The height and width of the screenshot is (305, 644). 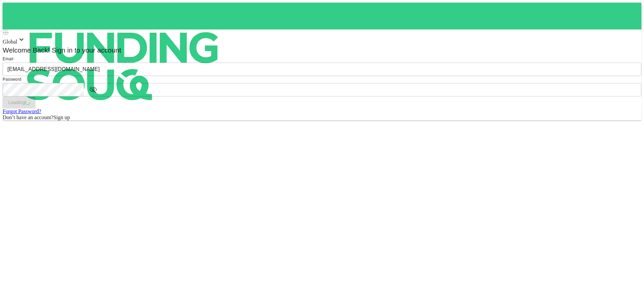 What do you see at coordinates (22, 111) in the screenshot?
I see `a: Forgot Password?` at bounding box center [22, 111].